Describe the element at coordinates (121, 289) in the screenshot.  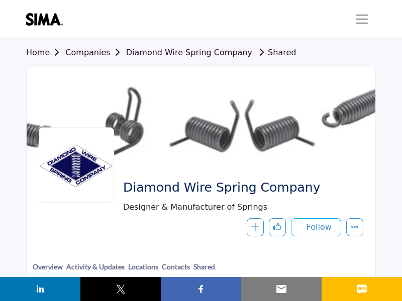
I see `img: twitter sharing button` at that location.